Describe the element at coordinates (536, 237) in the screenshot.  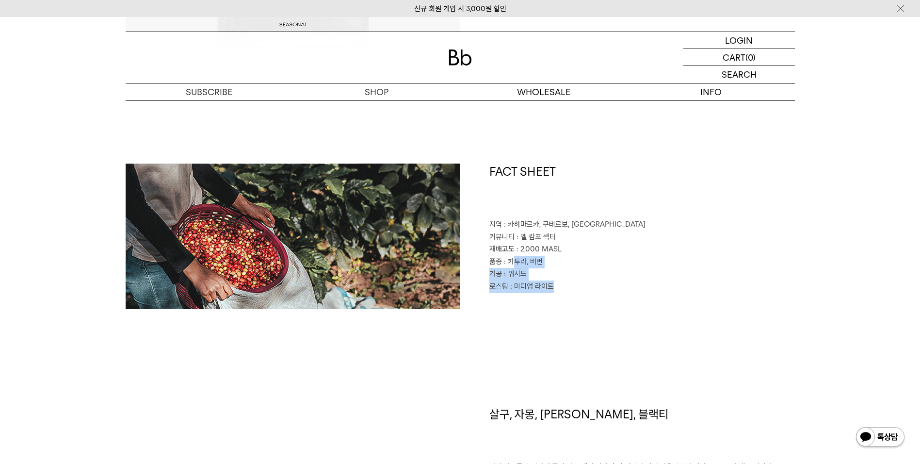
I see `span: : 엘 캄포 섹터` at that location.